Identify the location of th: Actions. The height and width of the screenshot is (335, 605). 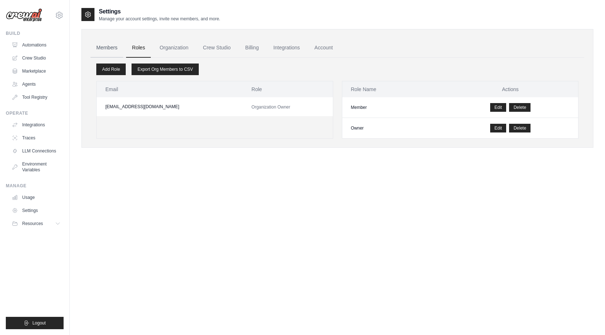
(510, 89).